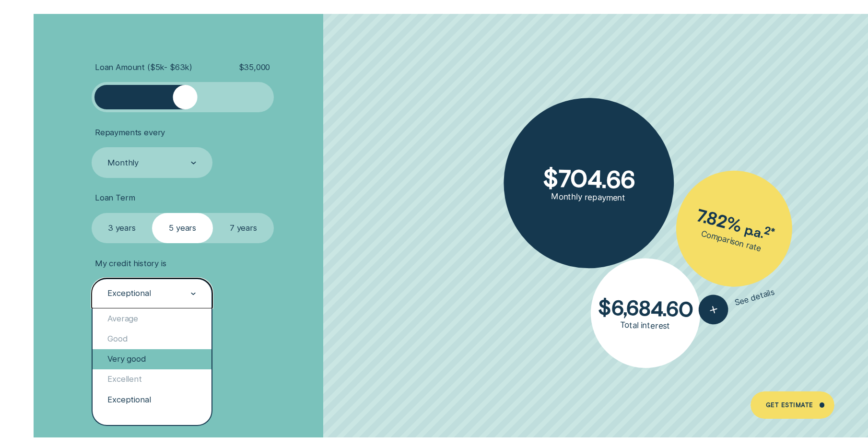 The width and height of the screenshot is (868, 448). Describe the element at coordinates (182, 228) in the screenshot. I see `label: 5 years` at that location.